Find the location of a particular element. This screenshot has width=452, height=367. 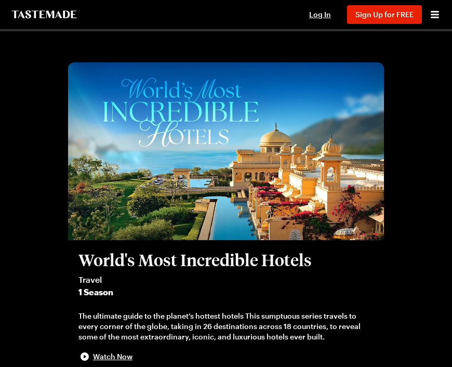

span: Sign Up for FREE is located at coordinates (384, 14).